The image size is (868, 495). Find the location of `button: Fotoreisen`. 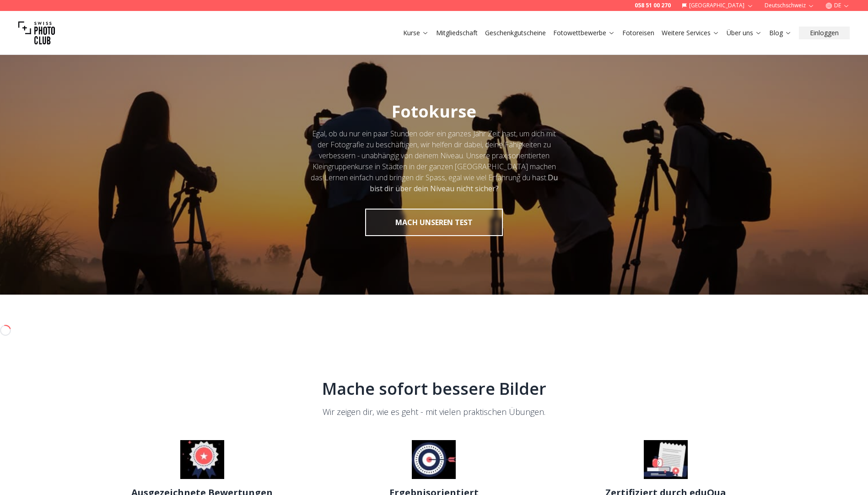

button: Fotoreisen is located at coordinates (638, 33).